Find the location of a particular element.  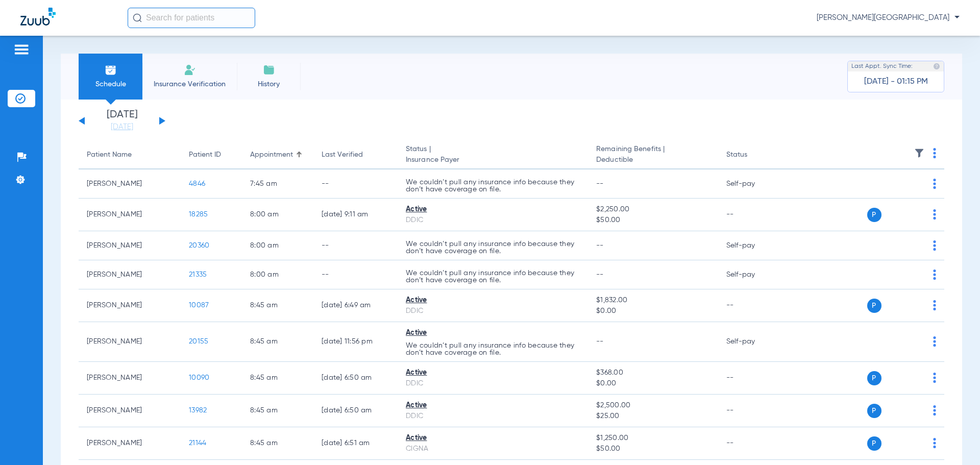

span: $1,250.00 is located at coordinates (652, 438).